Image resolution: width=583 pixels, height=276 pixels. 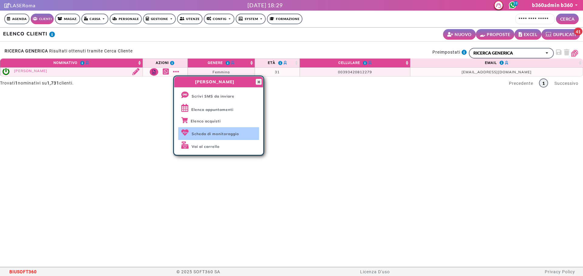 I want to click on span: Femmina, so click(x=221, y=72).